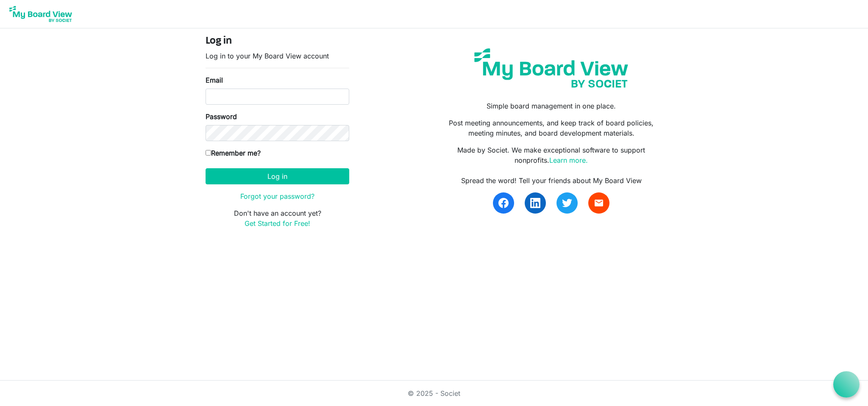  What do you see at coordinates (214, 80) in the screenshot?
I see `label: Email` at bounding box center [214, 80].